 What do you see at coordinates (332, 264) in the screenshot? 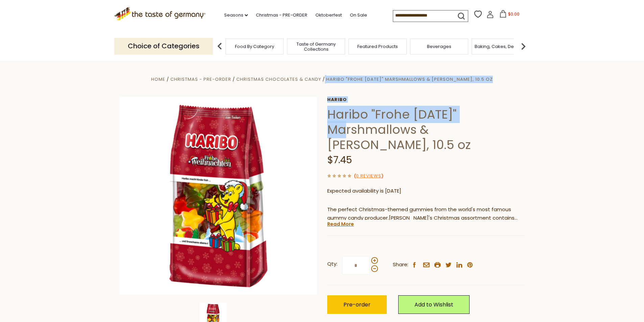
I see `strong: Qty:` at bounding box center [332, 264].